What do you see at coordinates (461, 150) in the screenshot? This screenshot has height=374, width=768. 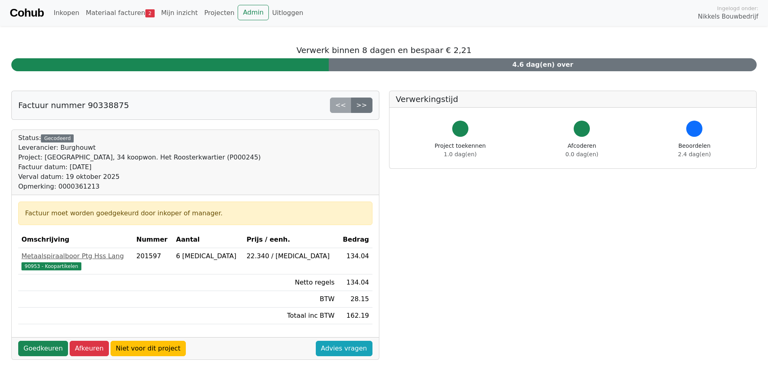 I see `div: Project toekennen` at bounding box center [461, 150].